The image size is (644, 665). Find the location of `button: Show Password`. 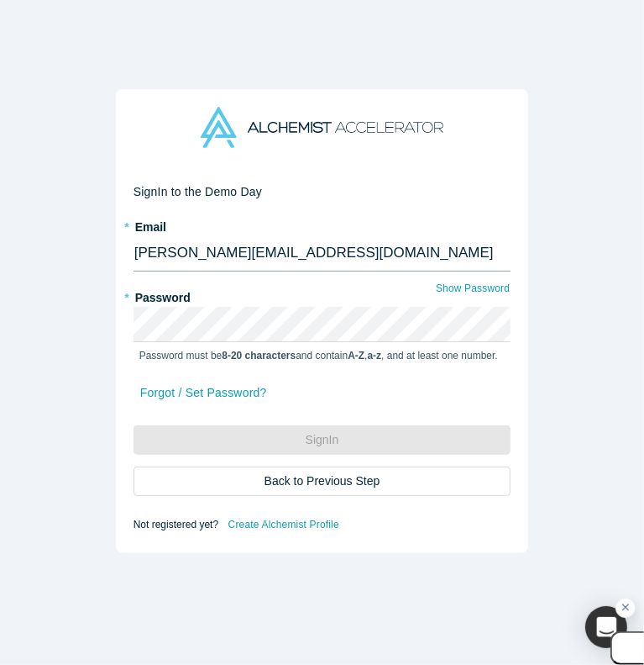

button: Show Password is located at coordinates (473, 289).